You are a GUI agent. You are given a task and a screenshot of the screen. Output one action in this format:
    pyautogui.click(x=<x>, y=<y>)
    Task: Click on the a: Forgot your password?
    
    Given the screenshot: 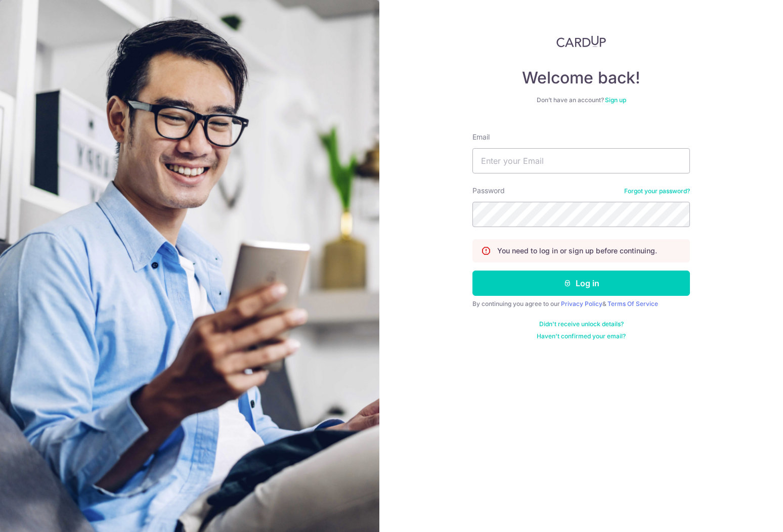 What is the action you would take?
    pyautogui.click(x=657, y=191)
    